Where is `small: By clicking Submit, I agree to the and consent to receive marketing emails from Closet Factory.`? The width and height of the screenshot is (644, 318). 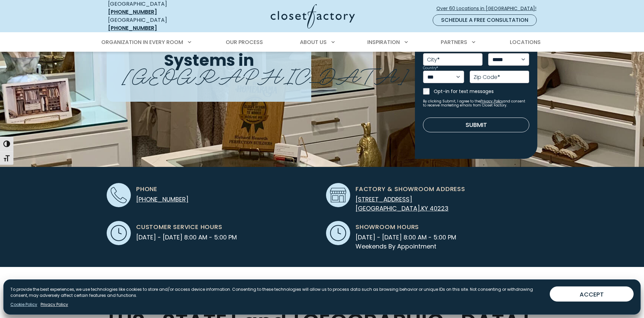
small: By clicking Submit, I agree to the and consent to receive marketing emails from Closet Factory. is located at coordinates (476, 104).